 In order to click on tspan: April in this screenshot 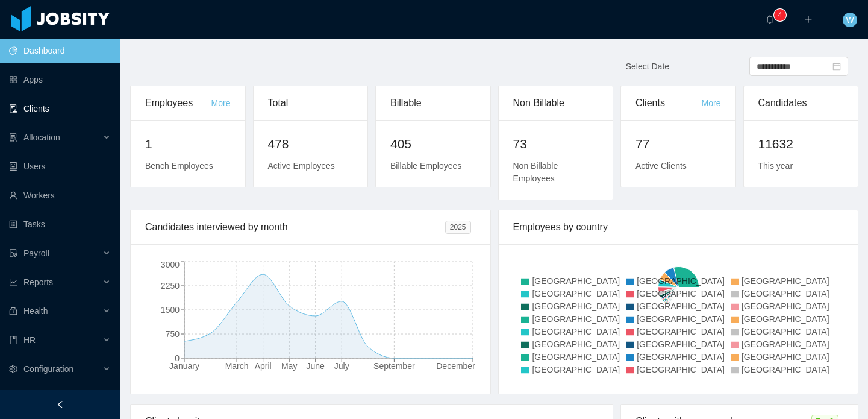, I will do `click(263, 366)`.